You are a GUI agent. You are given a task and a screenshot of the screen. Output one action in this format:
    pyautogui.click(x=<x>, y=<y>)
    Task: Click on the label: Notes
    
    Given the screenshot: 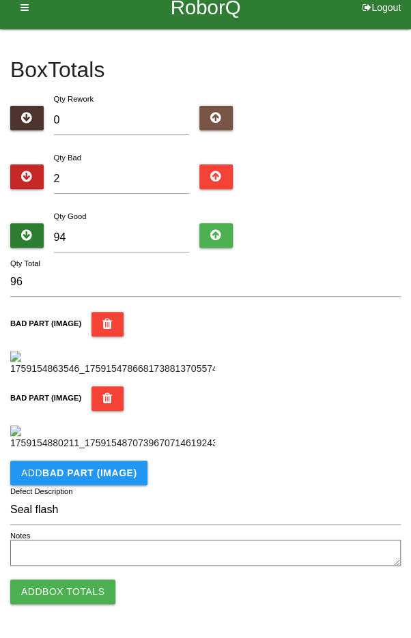 What is the action you would take?
    pyautogui.click(x=20, y=536)
    